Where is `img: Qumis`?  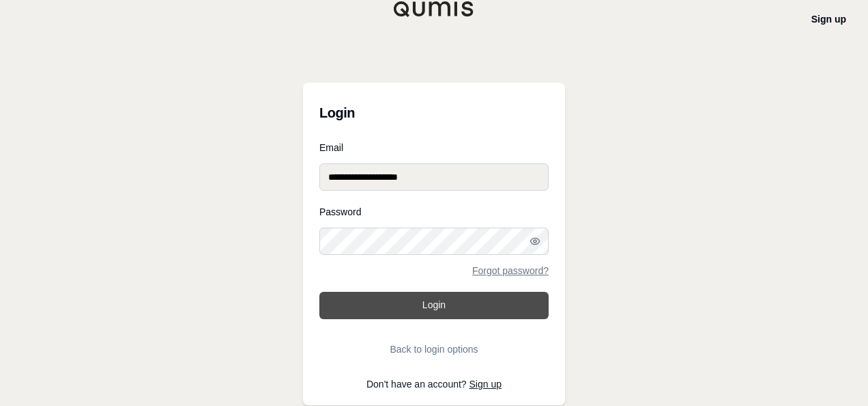
img: Qumis is located at coordinates (434, 9).